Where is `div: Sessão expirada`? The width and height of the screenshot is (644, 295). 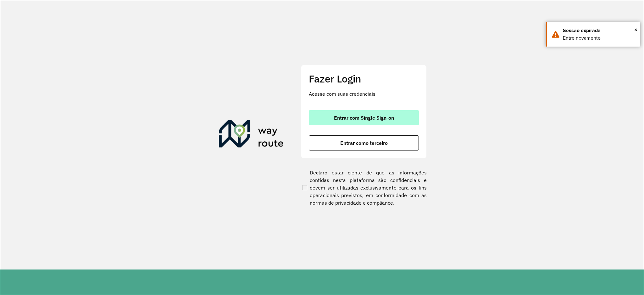
div: Sessão expirada is located at coordinates (599, 30).